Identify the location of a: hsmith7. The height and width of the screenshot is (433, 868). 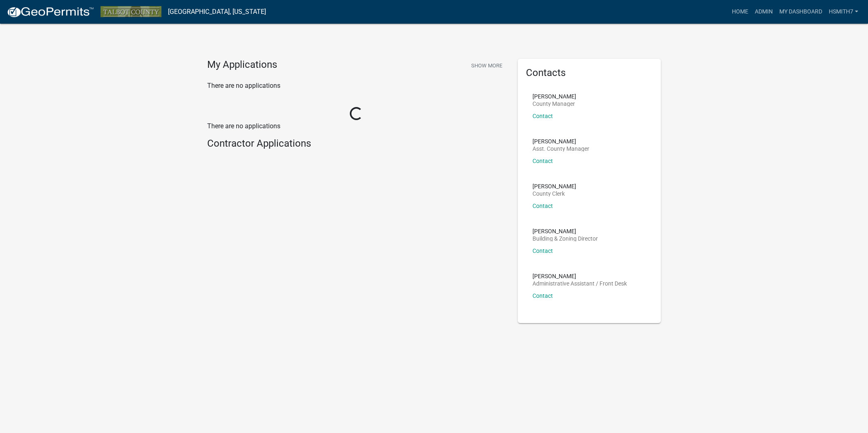
(844, 12).